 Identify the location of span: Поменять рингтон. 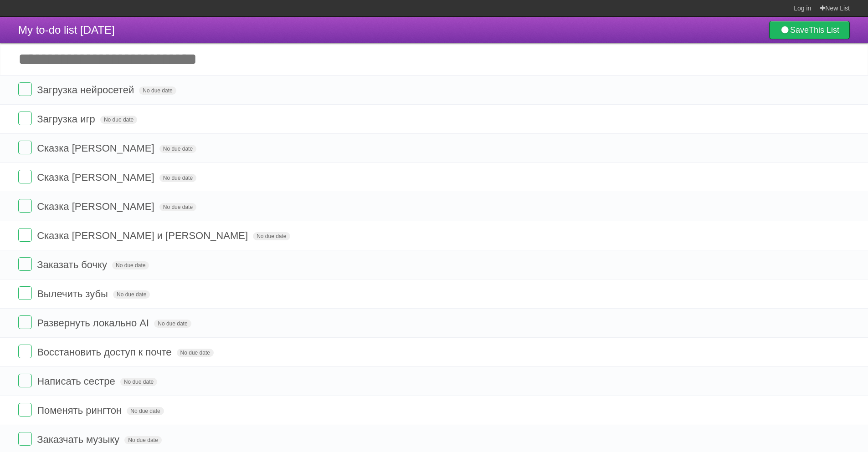
(80, 410).